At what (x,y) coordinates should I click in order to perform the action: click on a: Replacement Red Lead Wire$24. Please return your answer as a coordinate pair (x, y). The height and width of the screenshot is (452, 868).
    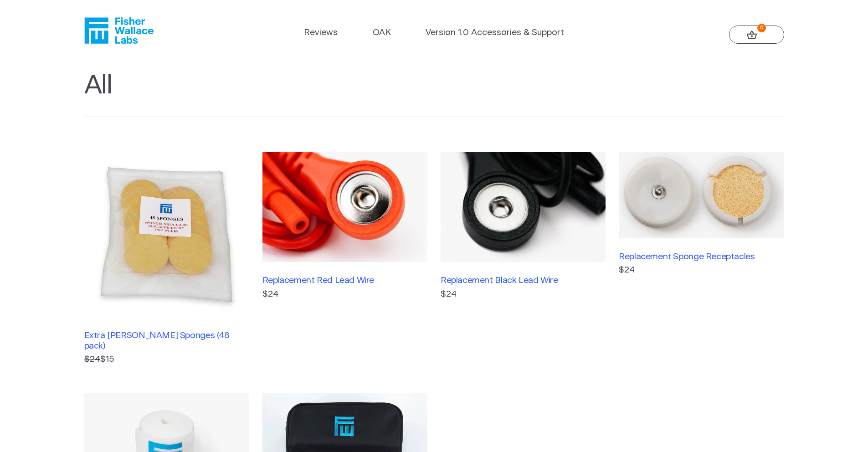
    Looking at the image, I should click on (345, 259).